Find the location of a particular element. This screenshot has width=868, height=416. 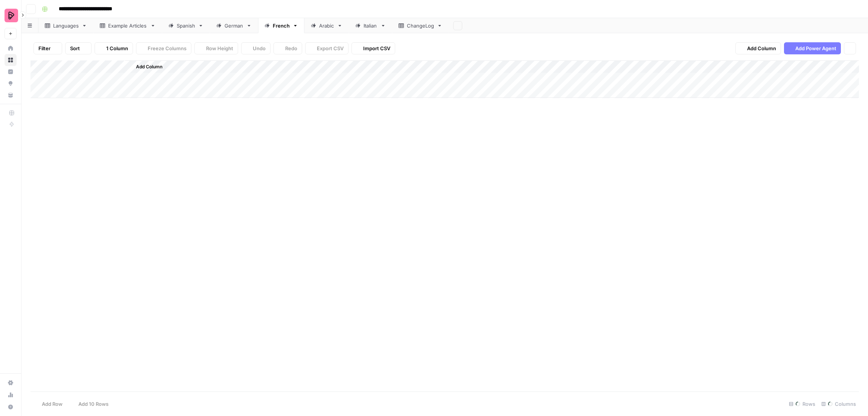

span: Add Row is located at coordinates (52, 404).